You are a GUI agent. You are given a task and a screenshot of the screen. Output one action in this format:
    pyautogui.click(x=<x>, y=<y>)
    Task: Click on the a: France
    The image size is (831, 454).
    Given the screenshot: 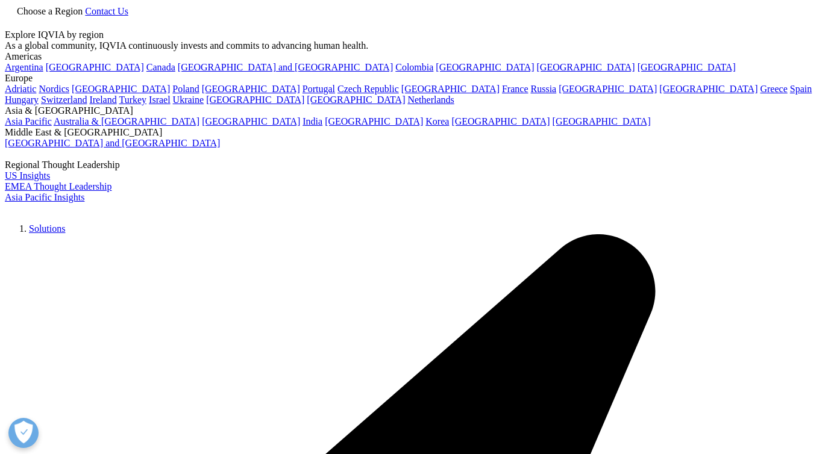 What is the action you would take?
    pyautogui.click(x=515, y=89)
    